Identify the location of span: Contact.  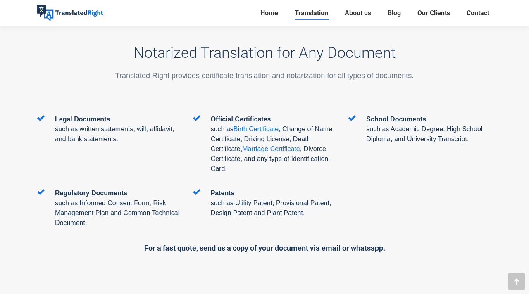
(477, 13).